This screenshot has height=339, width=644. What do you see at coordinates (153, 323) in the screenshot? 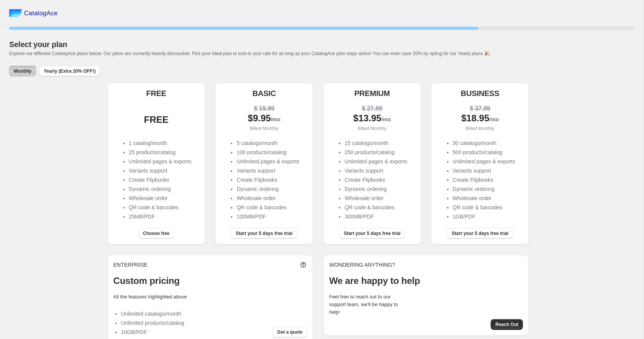
I see `li: Unlimited products/catalog` at bounding box center [153, 323].